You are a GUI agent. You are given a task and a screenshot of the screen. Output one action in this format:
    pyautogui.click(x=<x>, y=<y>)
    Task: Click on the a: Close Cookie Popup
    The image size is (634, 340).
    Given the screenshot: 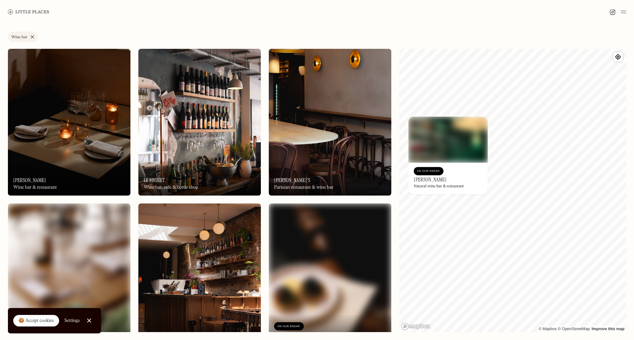 What is the action you would take?
    pyautogui.click(x=89, y=321)
    